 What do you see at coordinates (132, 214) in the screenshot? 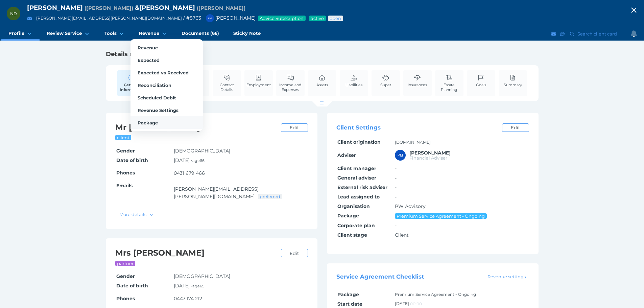
I see `span: More details` at bounding box center [132, 214].